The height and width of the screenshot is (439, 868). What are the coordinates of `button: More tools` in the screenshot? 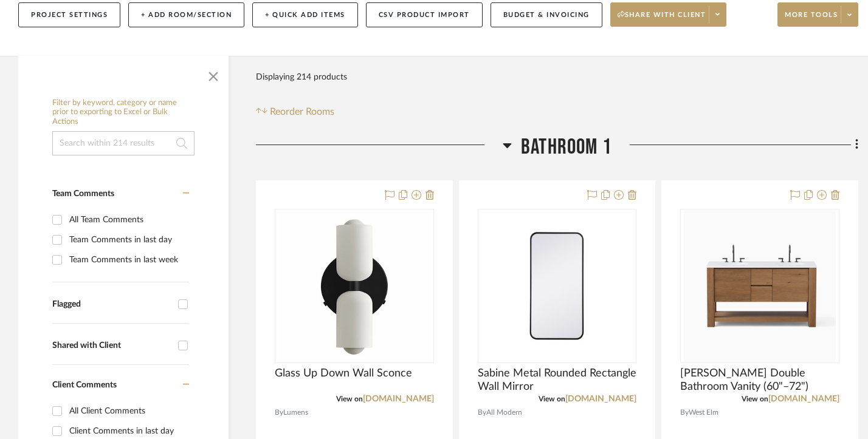 It's located at (818, 15).